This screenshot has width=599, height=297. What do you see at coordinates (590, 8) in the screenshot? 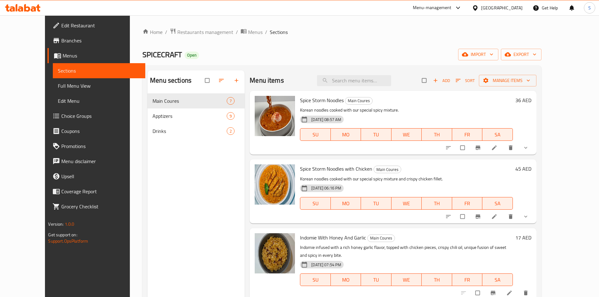
I see `span: S` at bounding box center [590, 8].